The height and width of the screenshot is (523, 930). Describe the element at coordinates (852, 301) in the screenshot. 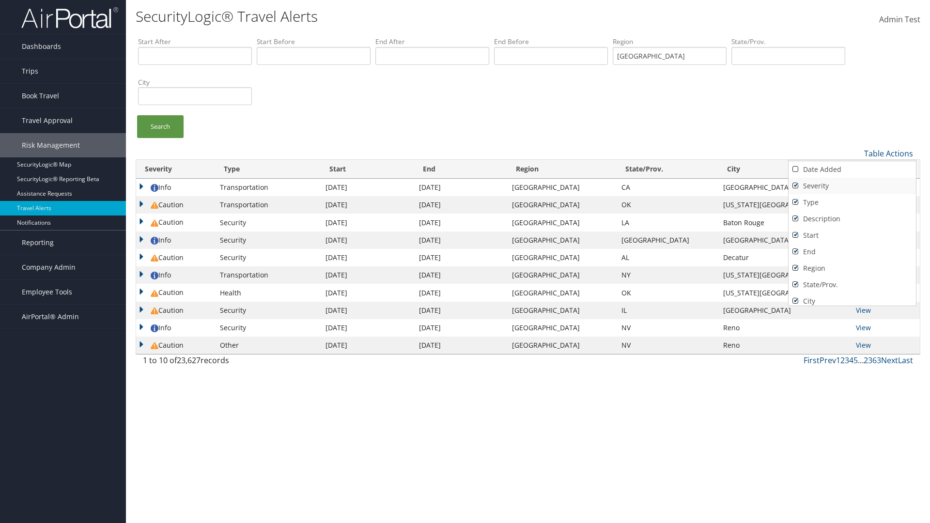

I see `a: City` at that location.